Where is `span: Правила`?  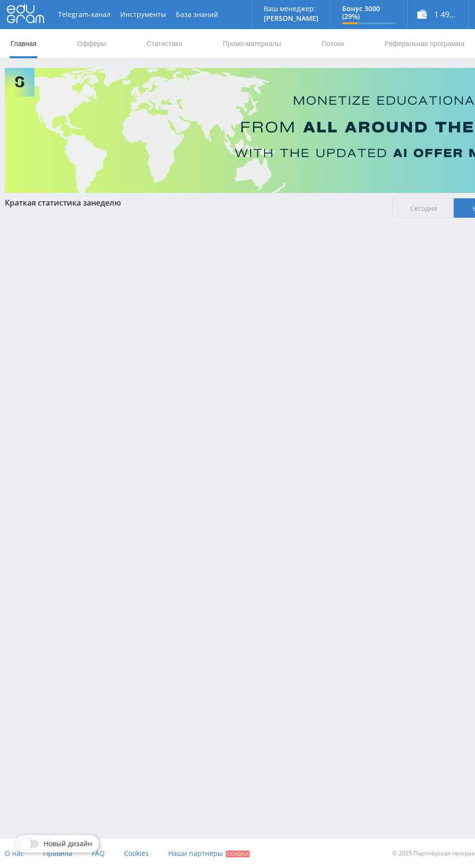
span: Правила is located at coordinates (58, 853).